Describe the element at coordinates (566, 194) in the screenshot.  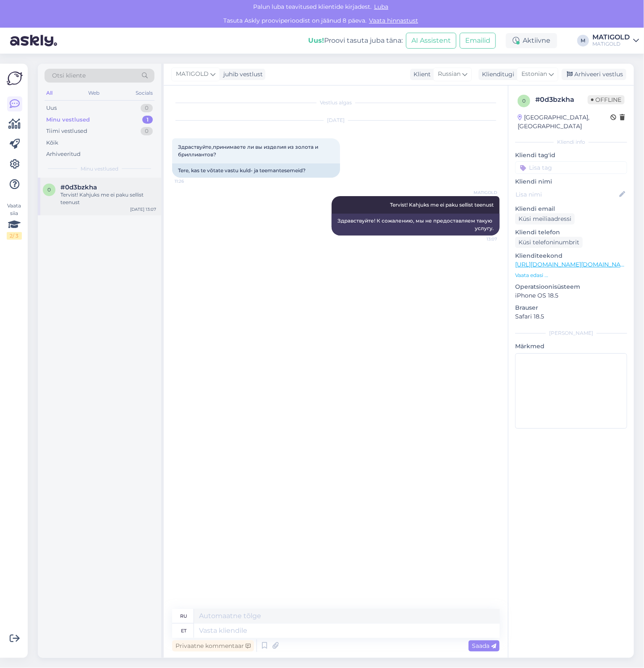
I see `input: Lisa nimi` at that location.